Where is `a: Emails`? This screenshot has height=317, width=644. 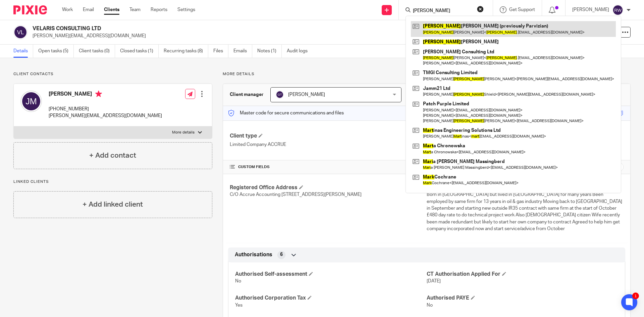
a: Emails is located at coordinates (243, 51).